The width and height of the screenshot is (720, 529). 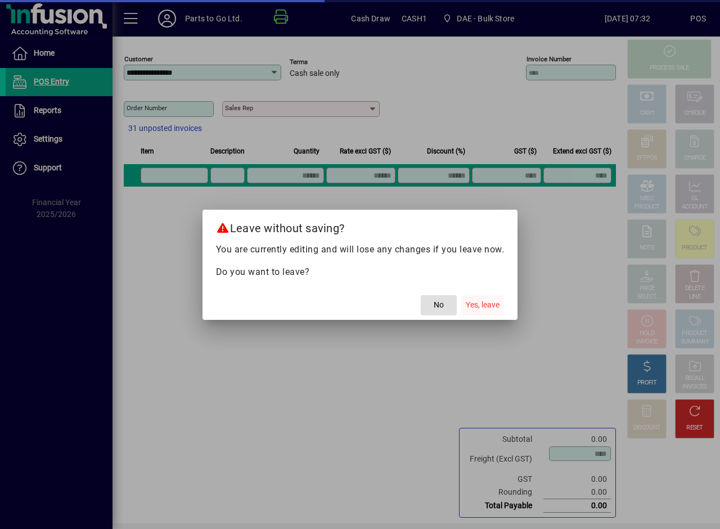 I want to click on button: Yes, leave, so click(x=483, y=306).